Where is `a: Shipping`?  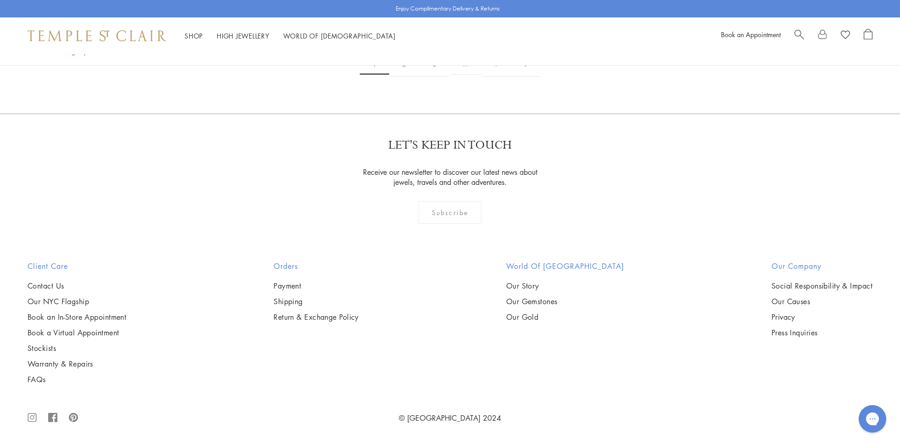 a: Shipping is located at coordinates (316, 302).